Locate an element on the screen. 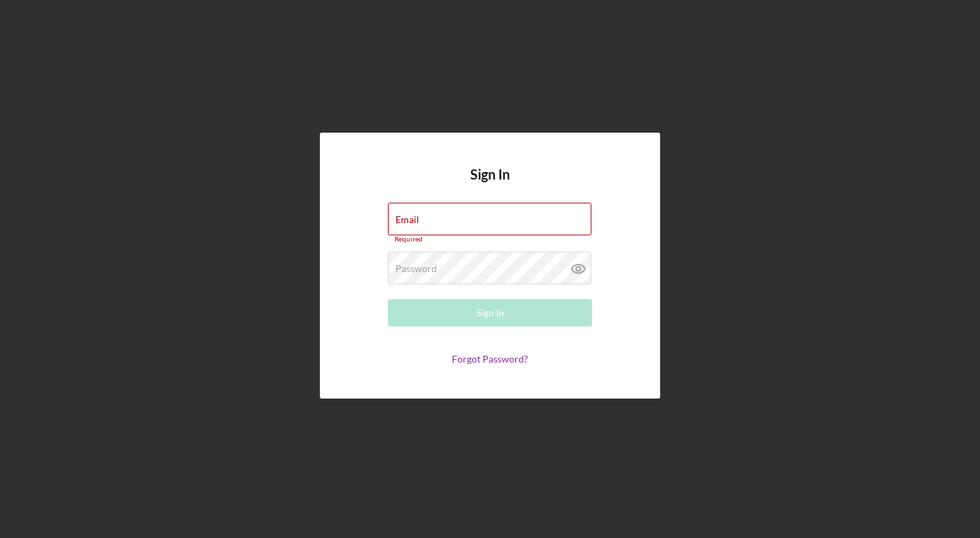 Image resolution: width=980 pixels, height=538 pixels. label: Password is located at coordinates (416, 269).